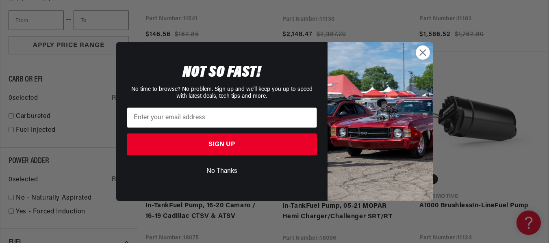 Image resolution: width=549 pixels, height=243 pixels. What do you see at coordinates (222, 93) in the screenshot?
I see `span: No time to browse? No problem. Sign up and we'll keep you up to speed with latest deals, tech tip...` at bounding box center [222, 93].